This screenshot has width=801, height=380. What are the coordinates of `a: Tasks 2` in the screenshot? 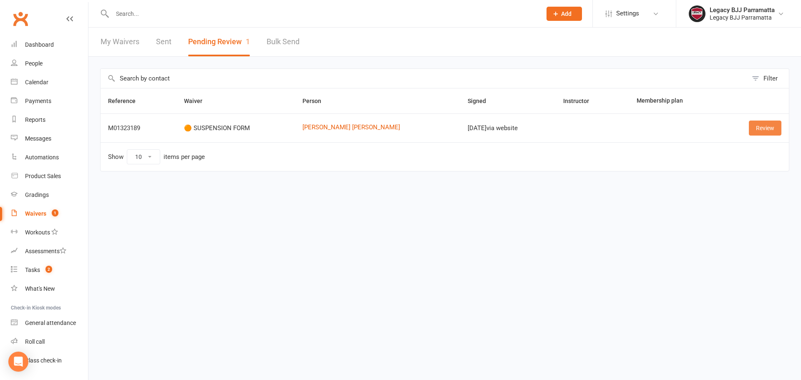 It's located at (49, 270).